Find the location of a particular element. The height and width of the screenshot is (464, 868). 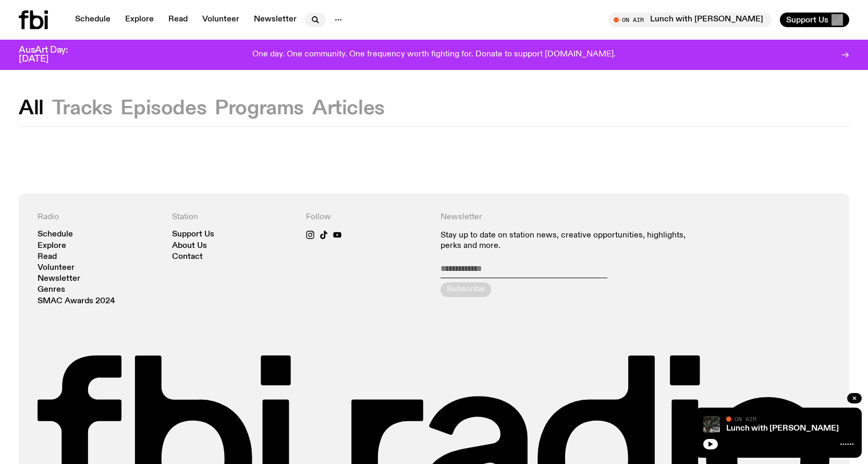

button: Support Us is located at coordinates (814, 20).